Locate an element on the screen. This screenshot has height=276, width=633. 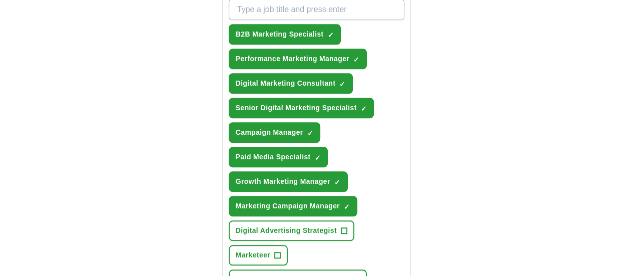
button: Campaign Manager✓ is located at coordinates (275, 132).